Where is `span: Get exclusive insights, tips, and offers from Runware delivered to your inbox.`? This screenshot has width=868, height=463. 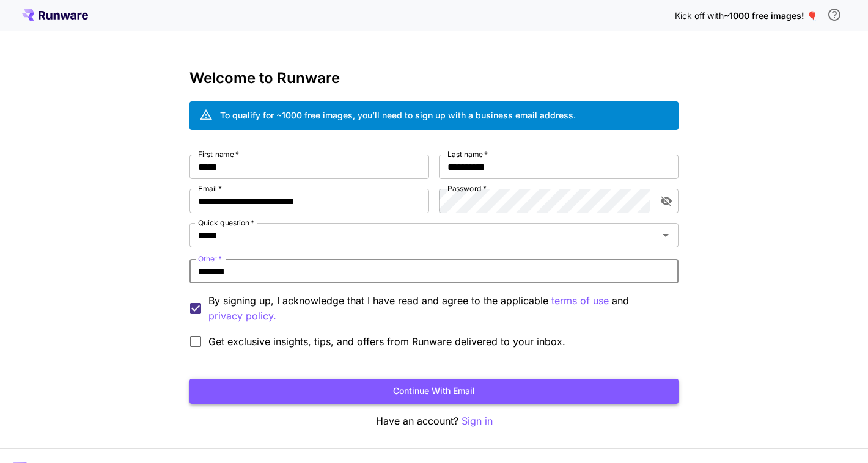 span: Get exclusive insights, tips, and offers from Runware delivered to your inbox. is located at coordinates (387, 341).